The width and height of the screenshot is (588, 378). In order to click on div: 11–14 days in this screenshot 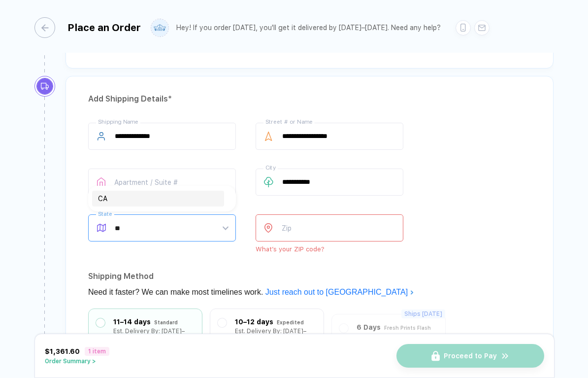, I will do `click(132, 322)`.